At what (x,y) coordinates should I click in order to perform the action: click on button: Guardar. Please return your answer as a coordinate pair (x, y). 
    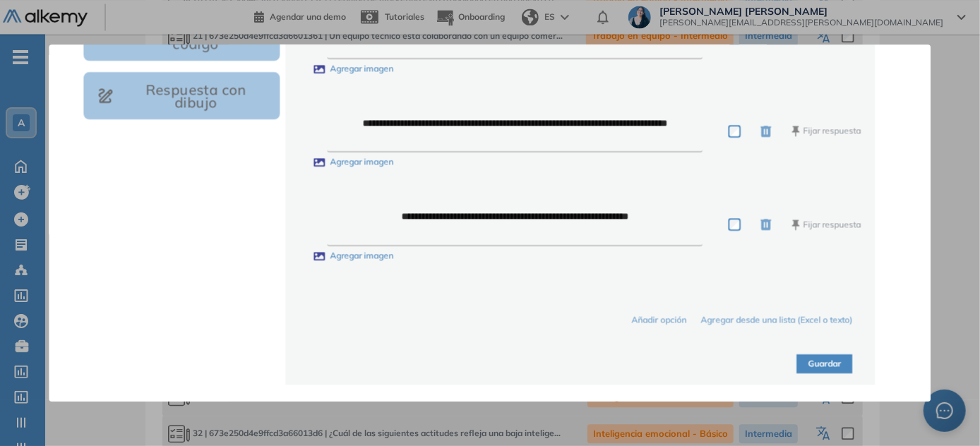
    Looking at the image, I should click on (825, 364).